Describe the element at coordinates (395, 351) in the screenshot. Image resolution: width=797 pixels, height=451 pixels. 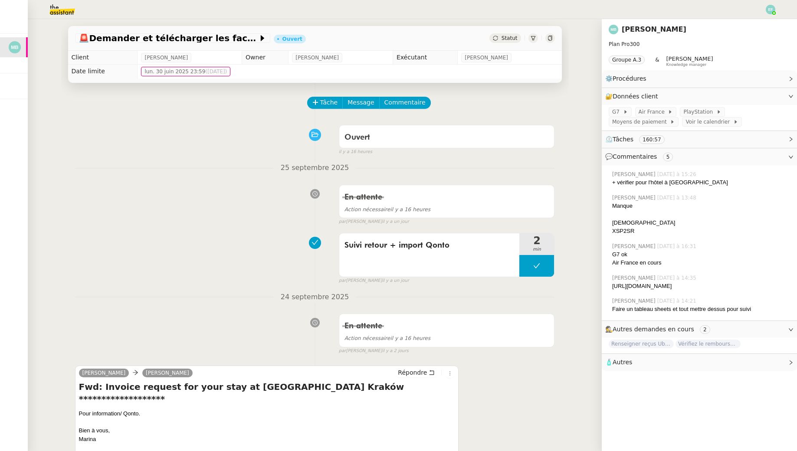
I see `span: il y a 2 jours` at that location.